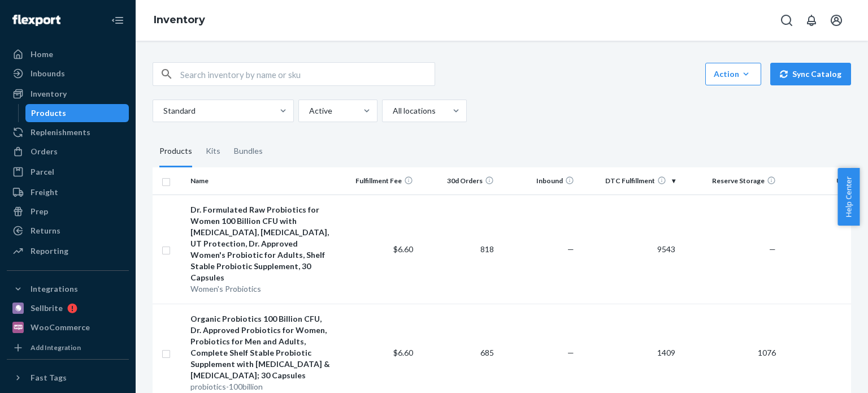 The image size is (868, 393). I want to click on div: WooCommerce, so click(60, 327).